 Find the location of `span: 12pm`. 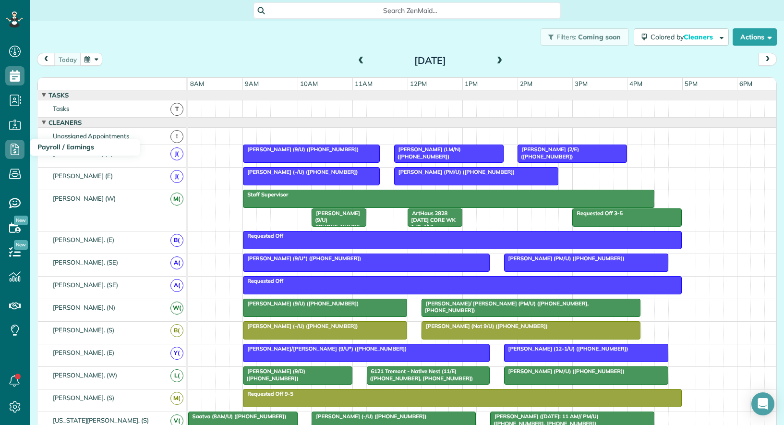

span: 12pm is located at coordinates (418, 83).